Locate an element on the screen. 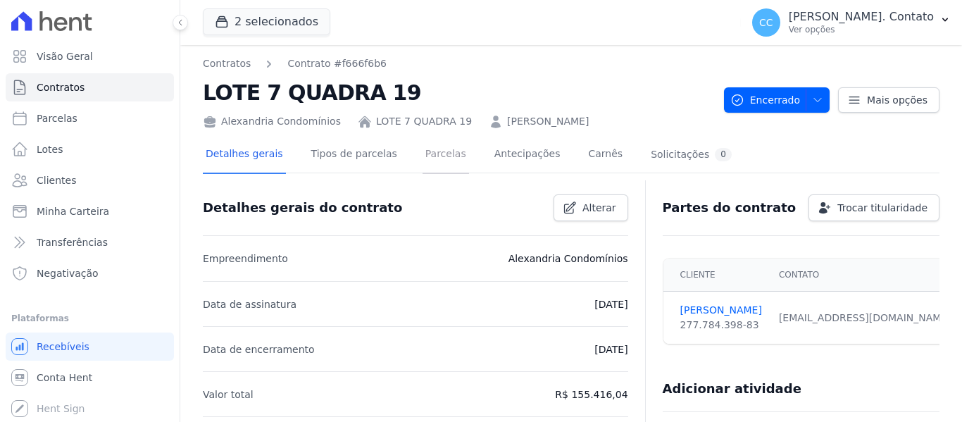  a: Minha Carteira is located at coordinates (89, 211).